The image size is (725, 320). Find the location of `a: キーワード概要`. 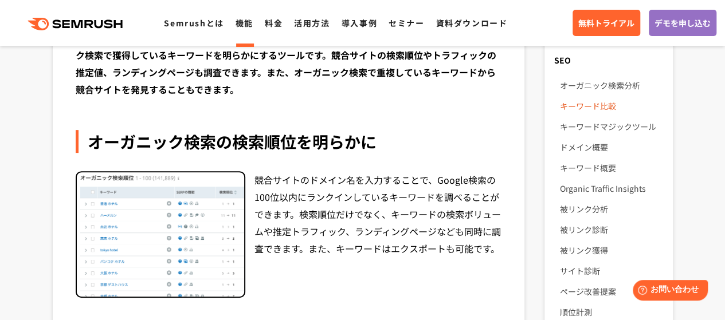

a: キーワード概要 is located at coordinates (611, 168).